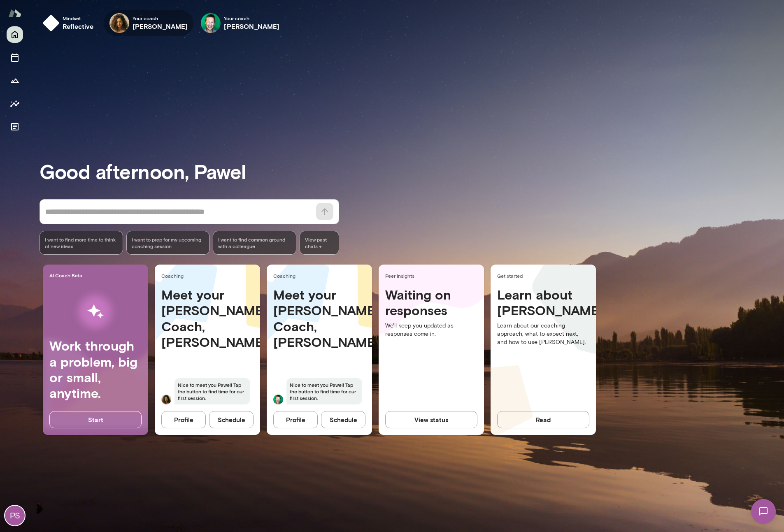 This screenshot has height=532, width=784. What do you see at coordinates (166, 400) in the screenshot?
I see `img: Najla Elmachtoub Elmachtoub` at bounding box center [166, 400].